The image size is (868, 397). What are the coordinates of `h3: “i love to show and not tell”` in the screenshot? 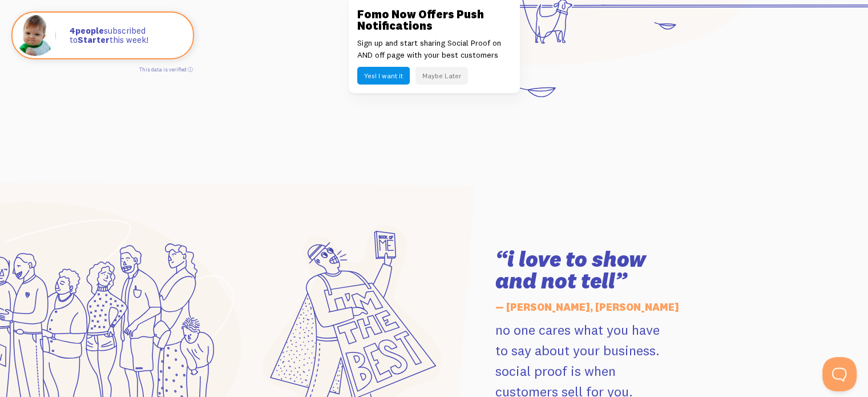 It's located at (624, 270).